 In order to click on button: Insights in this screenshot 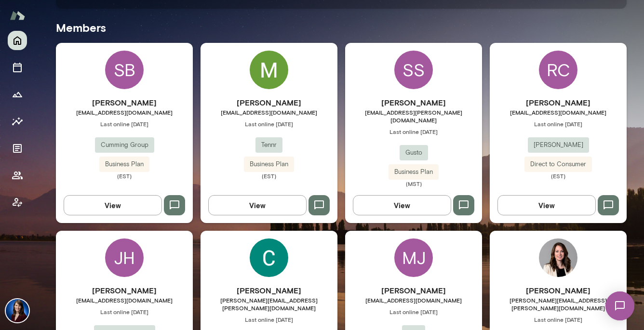, I will do `click(18, 121)`.